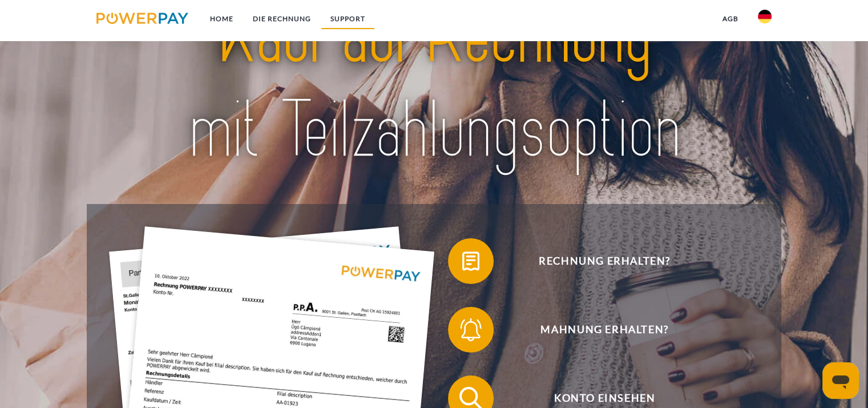 Image resolution: width=868 pixels, height=408 pixels. Describe the element at coordinates (597, 261) in the screenshot. I see `button: Rechnung erhalten?` at that location.